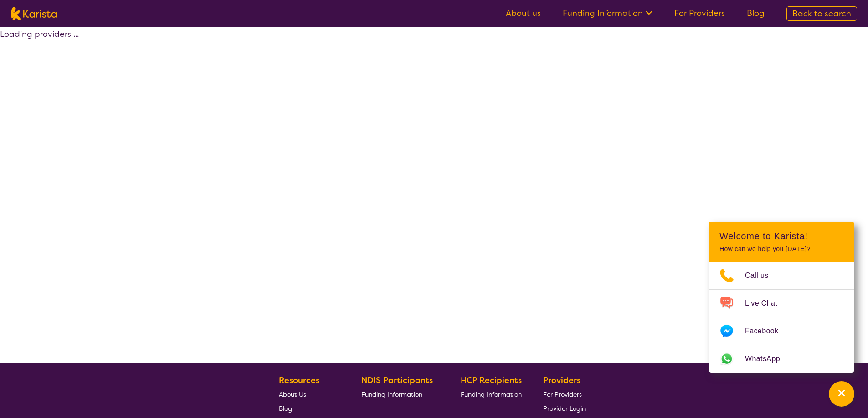  I want to click on span: WhatsApp, so click(768, 359).